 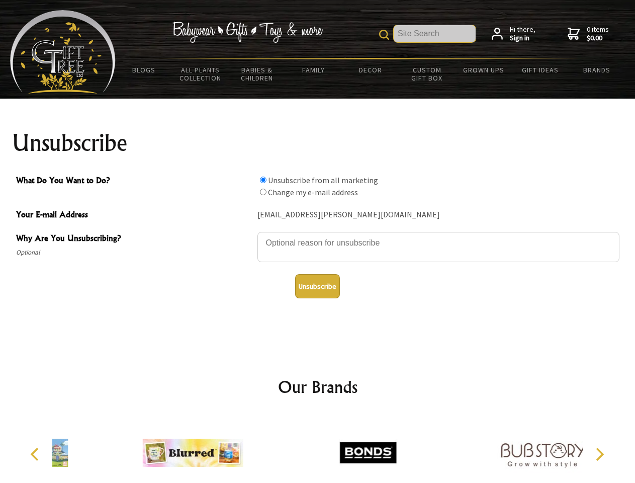 What do you see at coordinates (435, 34) in the screenshot?
I see `input: Site Search` at bounding box center [435, 34].